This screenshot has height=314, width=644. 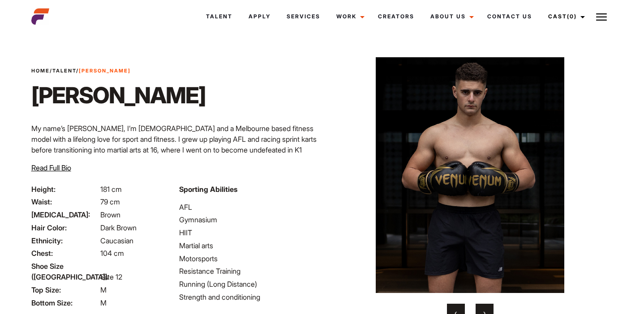 What do you see at coordinates (65, 228) in the screenshot?
I see `span: Hair Color:` at bounding box center [65, 228].